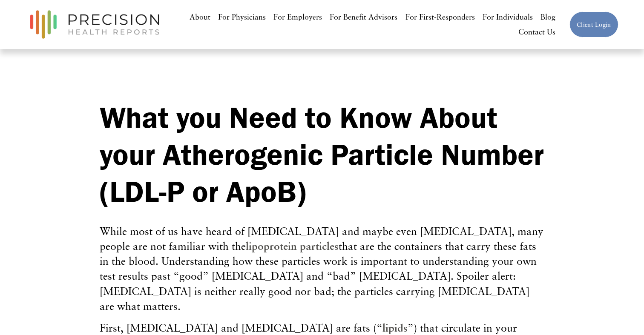  What do you see at coordinates (363, 17) in the screenshot?
I see `a: For Benefit Advisors` at bounding box center [363, 17].